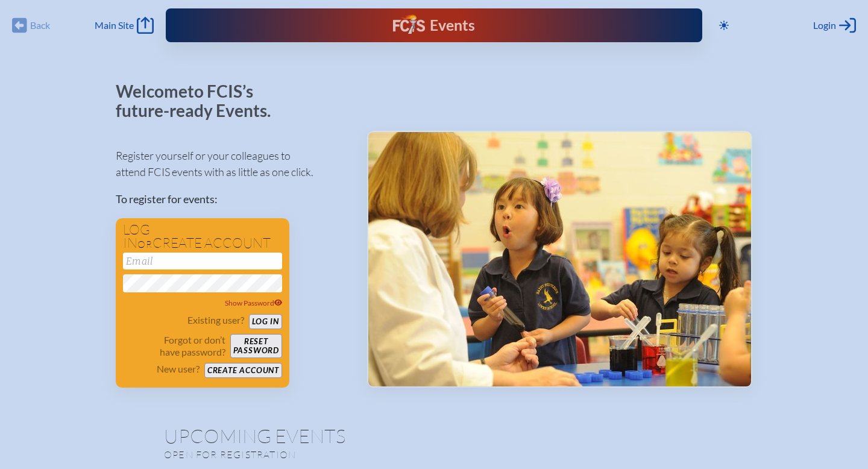 This screenshot has height=469, width=868. Describe the element at coordinates (256, 346) in the screenshot. I see `button: Resetpassword` at that location.